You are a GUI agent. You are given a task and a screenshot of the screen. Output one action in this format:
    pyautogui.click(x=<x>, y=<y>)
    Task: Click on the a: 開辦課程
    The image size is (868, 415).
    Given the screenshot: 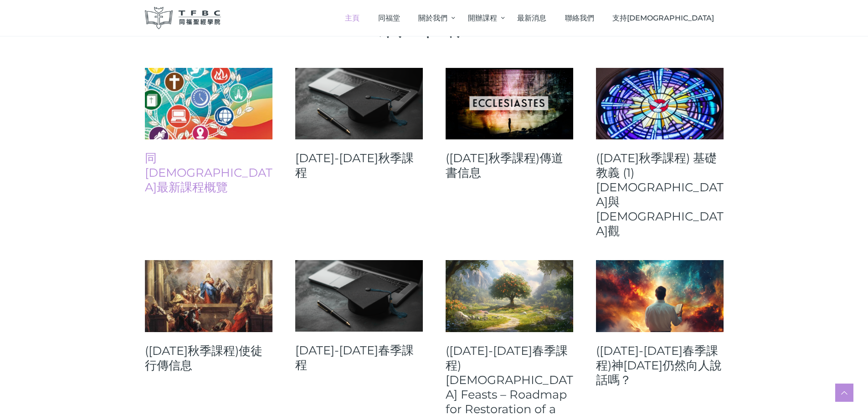 What is the action you would take?
    pyautogui.click(x=483, y=18)
    